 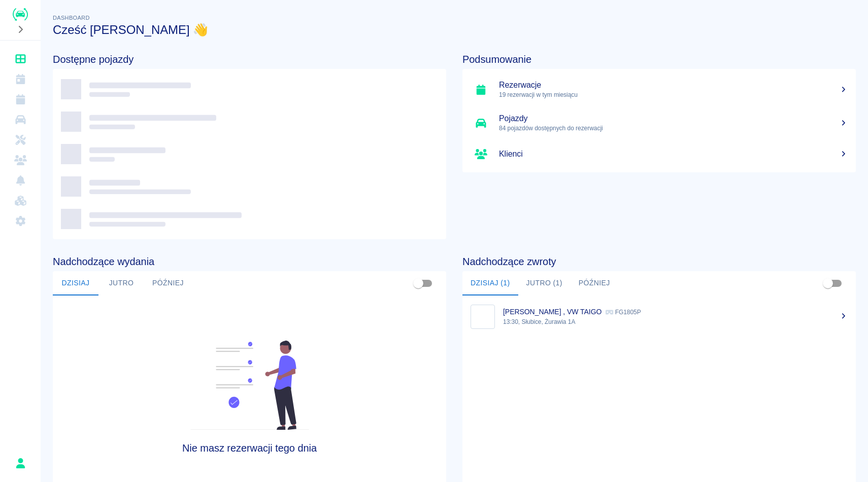 What do you see at coordinates (71, 18) in the screenshot?
I see `span: Dashboard` at bounding box center [71, 18].